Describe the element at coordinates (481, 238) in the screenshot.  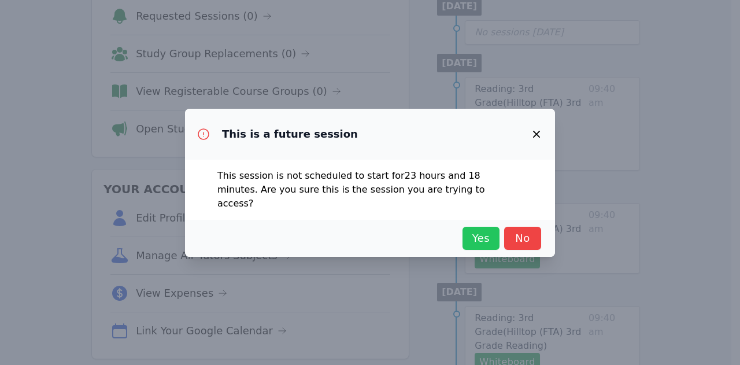
I see `button: Yes` at that location.